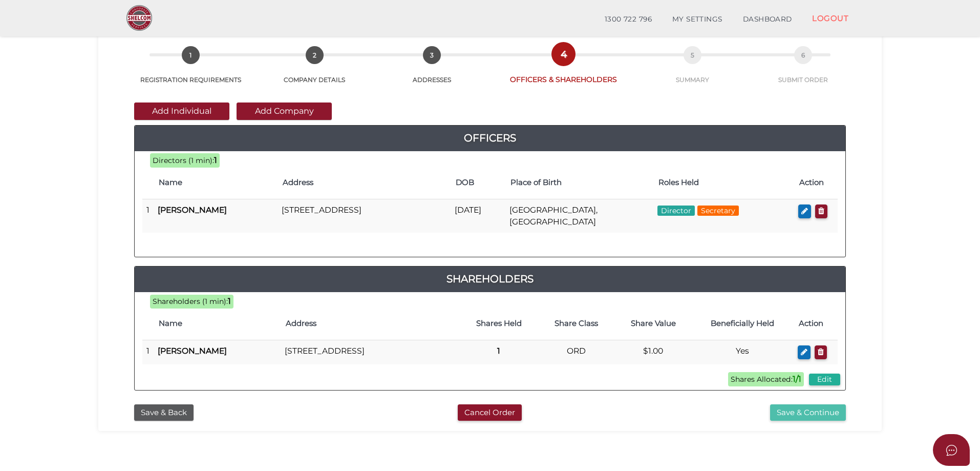  What do you see at coordinates (629, 20) in the screenshot?
I see `a: 1300 722 796` at bounding box center [629, 20].